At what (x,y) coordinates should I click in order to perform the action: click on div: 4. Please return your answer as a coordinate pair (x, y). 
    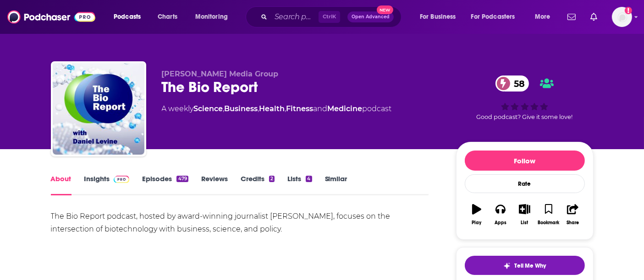
    Looking at the image, I should click on (308, 179).